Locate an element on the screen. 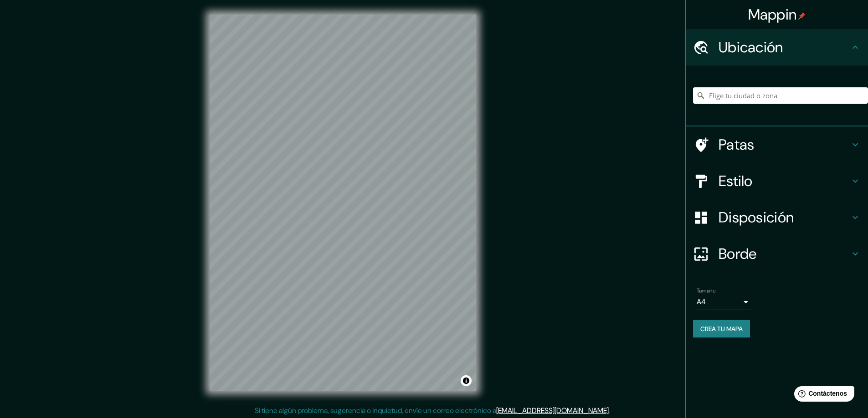 The width and height of the screenshot is (868, 418). button: Activar o desactivar atribución is located at coordinates (466, 381).